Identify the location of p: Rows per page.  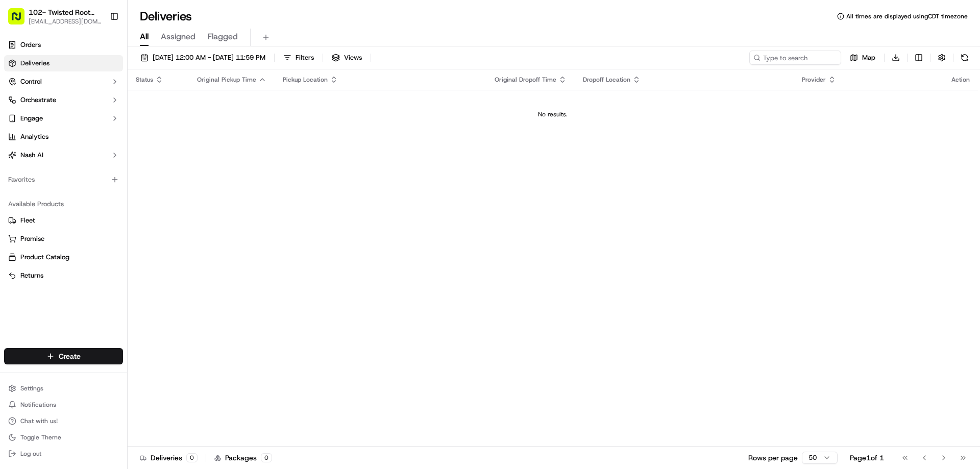
(773, 458).